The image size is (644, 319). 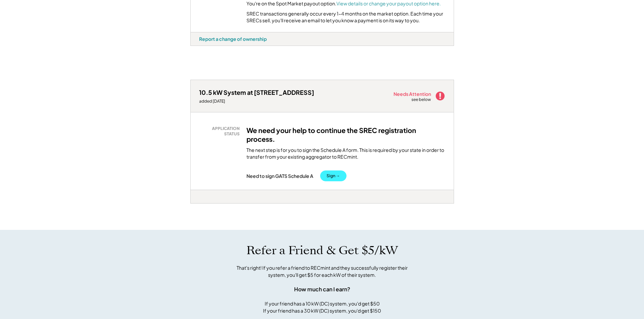 I want to click on div: That's right! If you refer a friend to RECmint and they successfully register their system, you'l..., so click(x=322, y=272).